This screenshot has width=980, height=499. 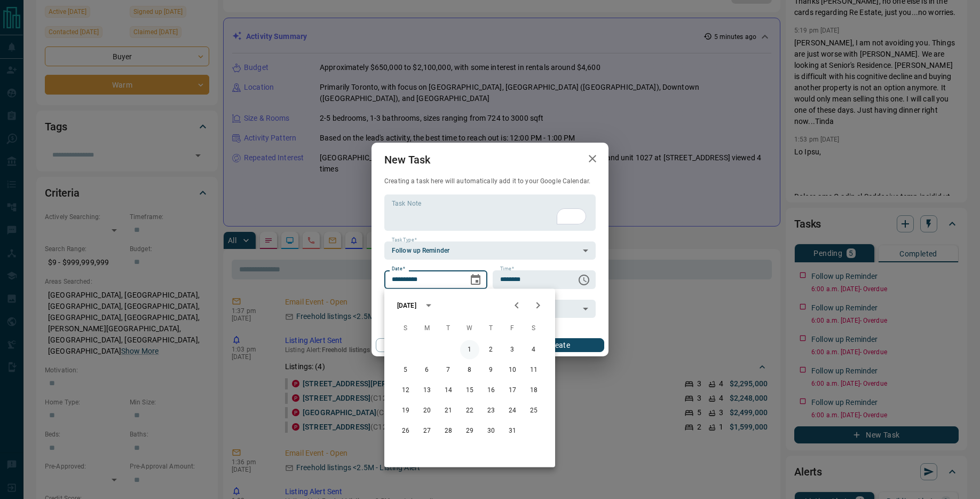 I want to click on button: 21, so click(x=449, y=410).